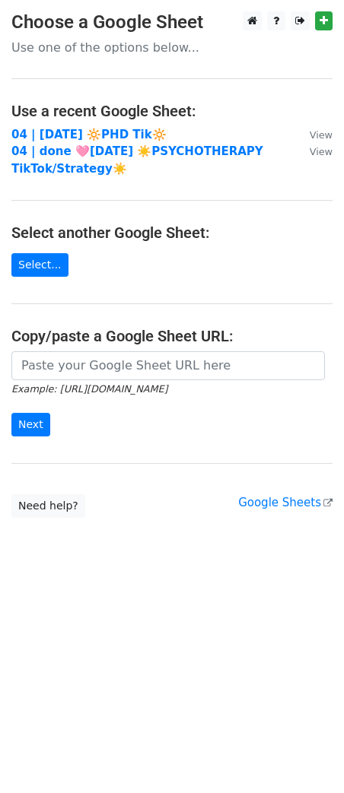 Image resolution: width=344 pixels, height=793 pixels. Describe the element at coordinates (285, 502) in the screenshot. I see `a: Google Sheets` at that location.